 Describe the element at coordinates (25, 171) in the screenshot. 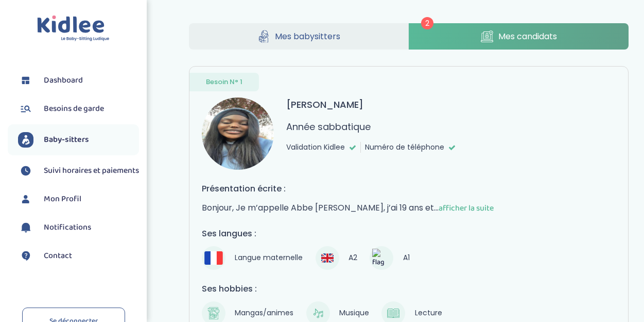

I see `img: suivihoraire.svg` at that location.